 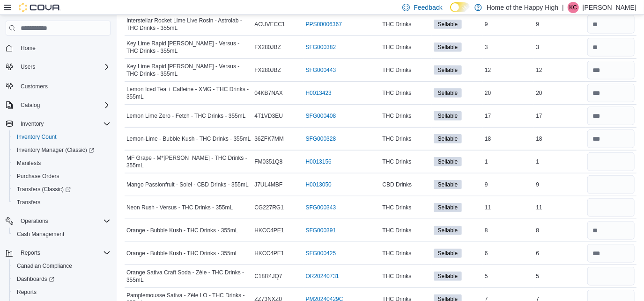 What do you see at coordinates (268, 207) in the screenshot?
I see `span: CG227RG1` at bounding box center [268, 207].